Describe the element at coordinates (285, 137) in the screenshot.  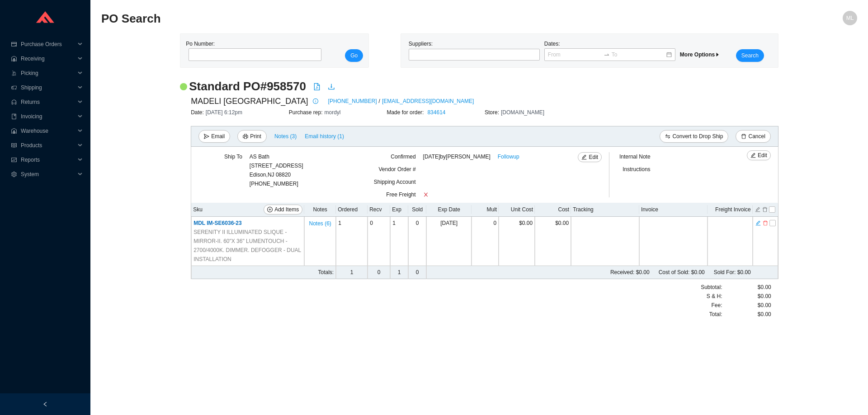
I see `span: Notes ( 3 )` at that location.